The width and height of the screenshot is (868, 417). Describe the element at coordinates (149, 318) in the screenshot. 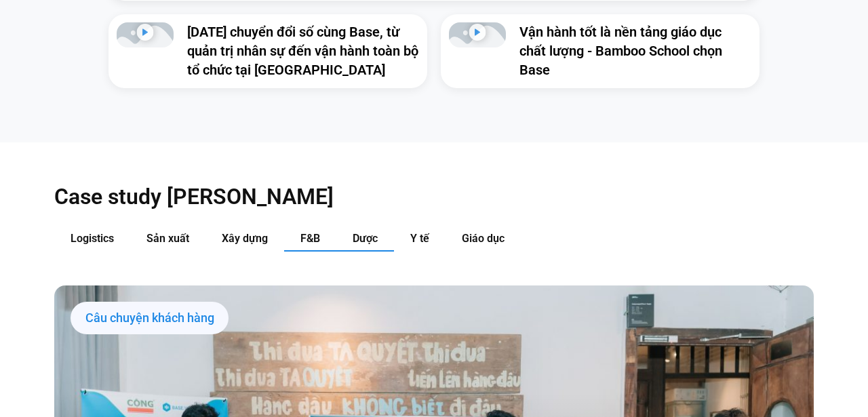

I see `div: Câu chuyện khách hàng` at that location.